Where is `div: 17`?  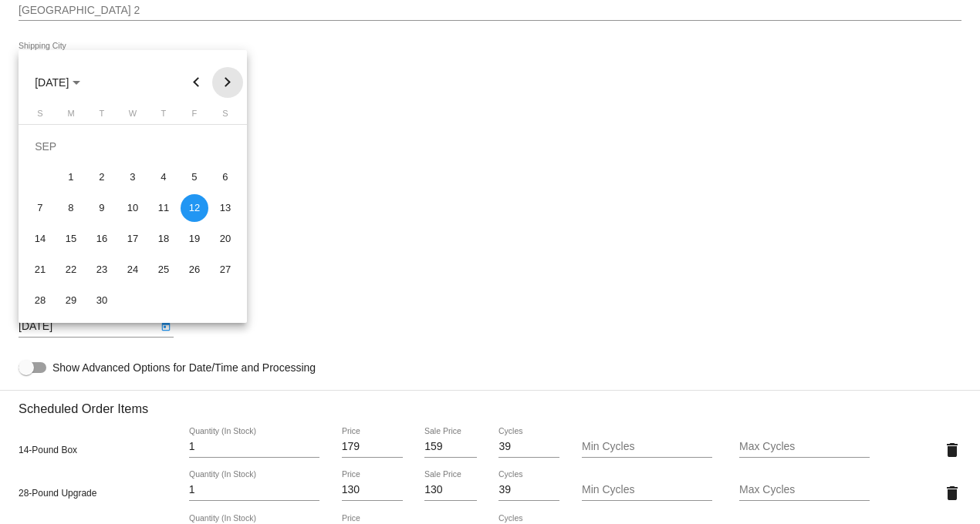
div: 17 is located at coordinates (132, 239).